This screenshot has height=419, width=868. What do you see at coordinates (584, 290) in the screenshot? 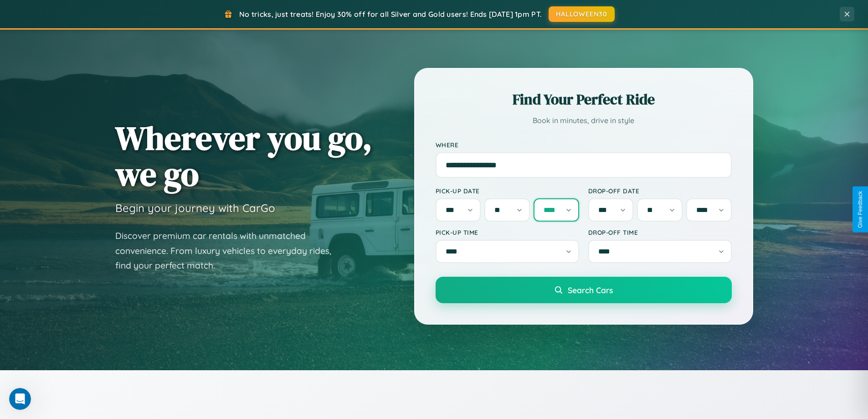
I see `button: Search Cars` at bounding box center [584, 290].